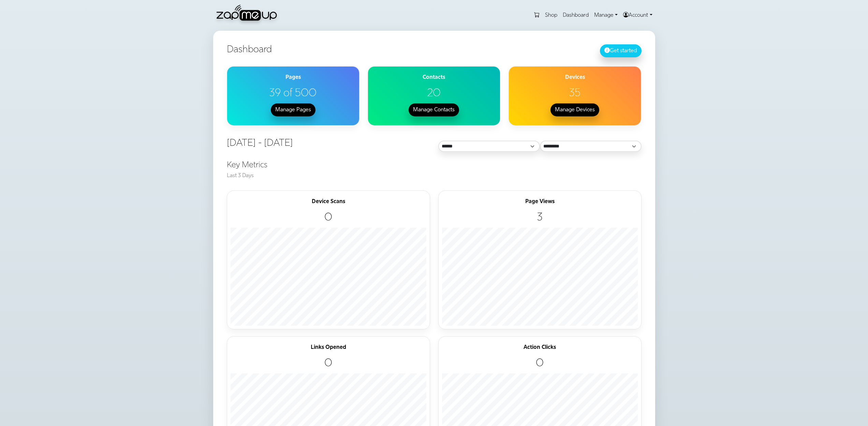  What do you see at coordinates (637, 16) in the screenshot?
I see `a: Account` at bounding box center [637, 16].